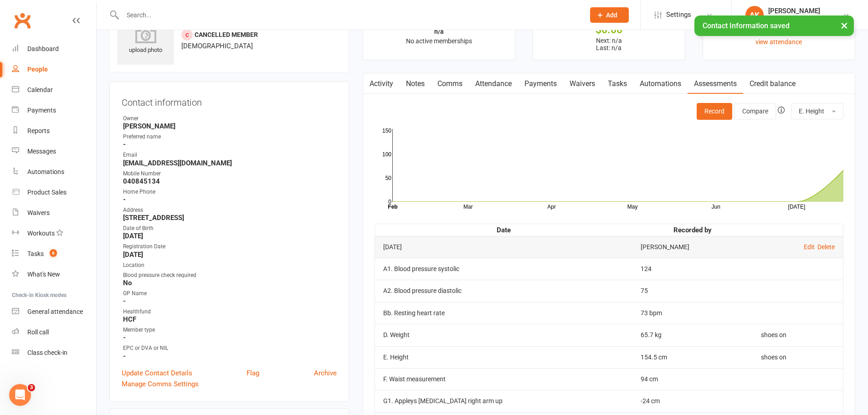 The width and height of the screenshot is (868, 415). I want to click on div: Address, so click(229, 210).